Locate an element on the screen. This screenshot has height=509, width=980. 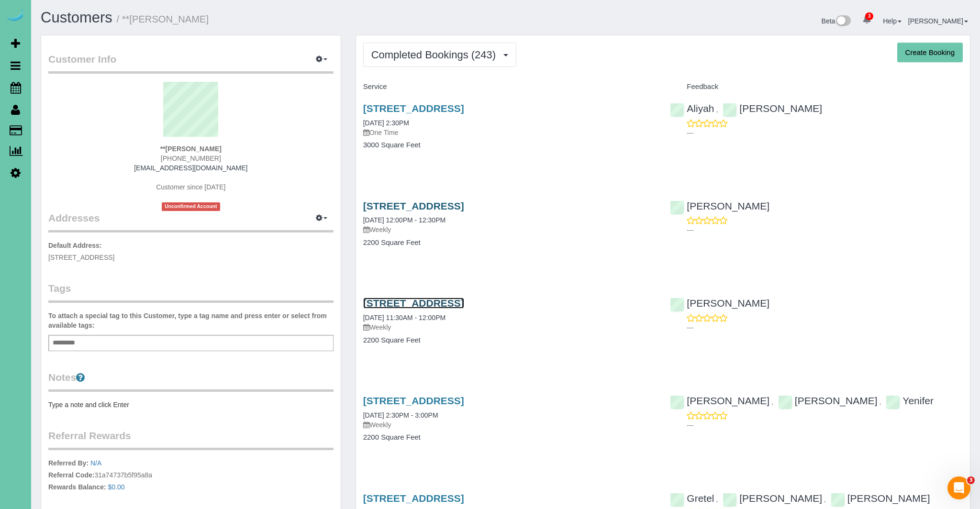
a: Beta is located at coordinates (837, 21).